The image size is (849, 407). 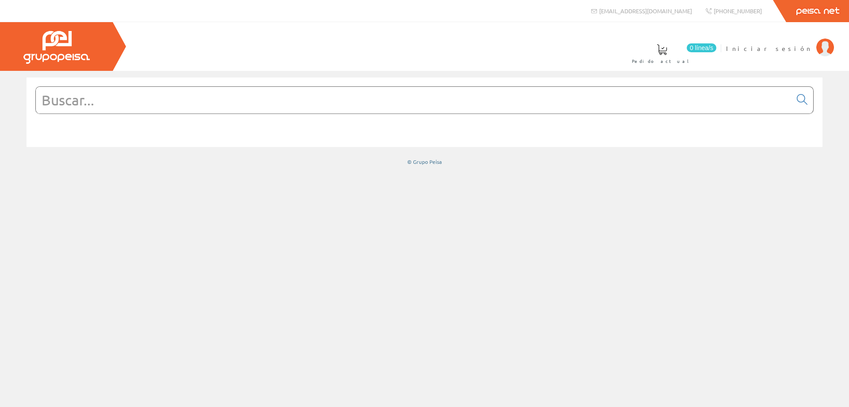 I want to click on div: © Grupo Peisa, so click(x=425, y=161).